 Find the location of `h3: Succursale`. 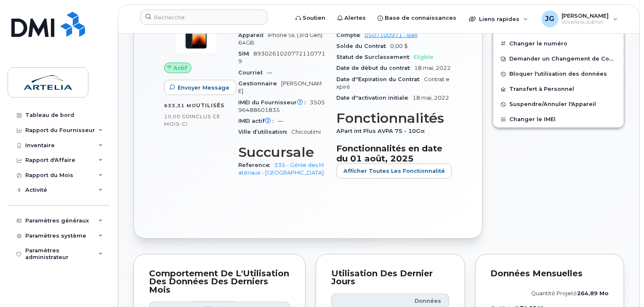

h3: Succursale is located at coordinates (282, 152).